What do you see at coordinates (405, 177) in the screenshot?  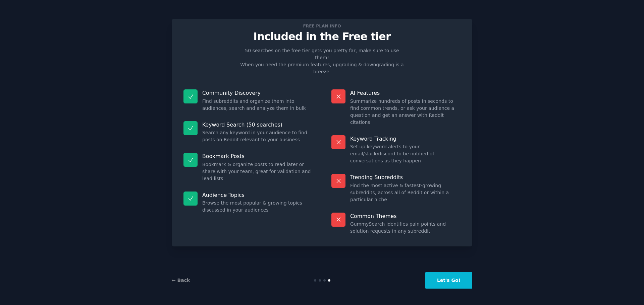 I see `p: Trending Subreddits` at bounding box center [405, 177].